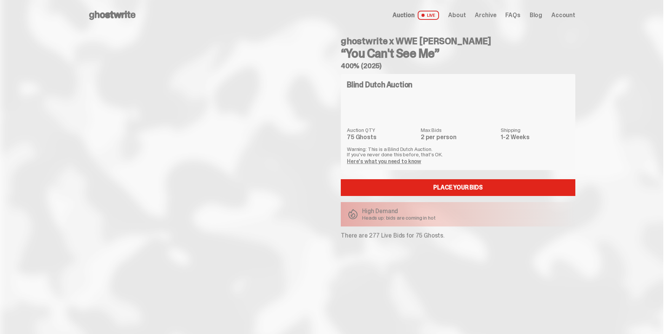  I want to click on span: Archive, so click(486, 15).